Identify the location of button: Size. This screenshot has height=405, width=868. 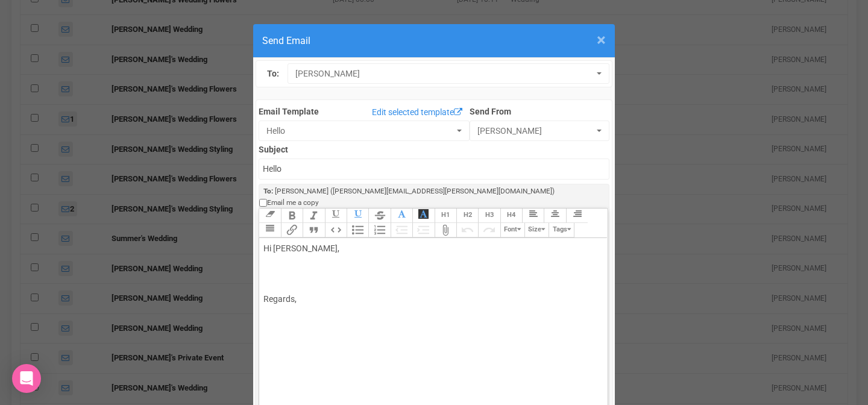
(537, 230).